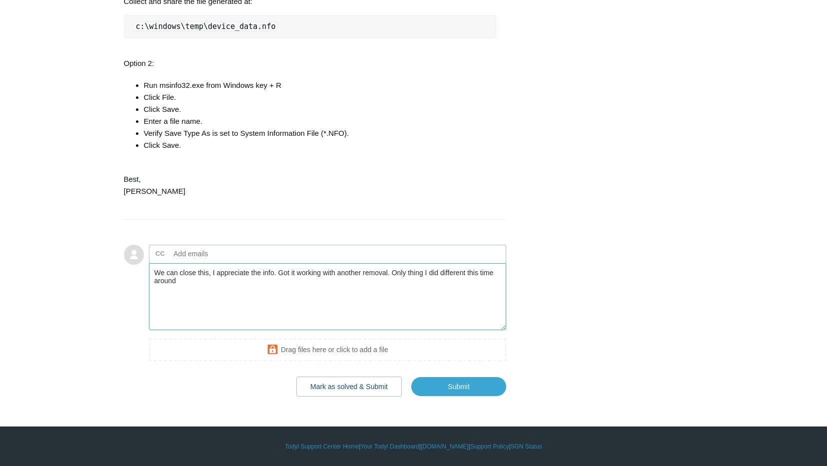  I want to click on code: c:\windows\temp\device_data.nfo, so click(206, 26).